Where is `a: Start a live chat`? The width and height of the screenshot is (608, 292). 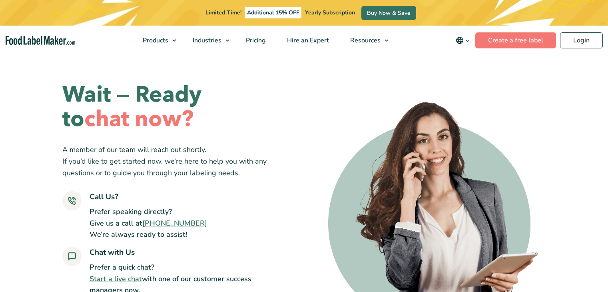 a: Start a live chat is located at coordinates (116, 279).